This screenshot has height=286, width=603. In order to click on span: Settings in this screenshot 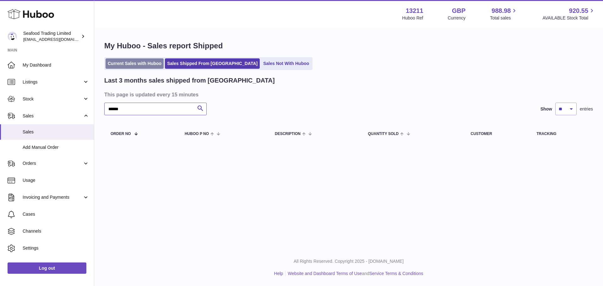, I will do `click(56, 248)`.